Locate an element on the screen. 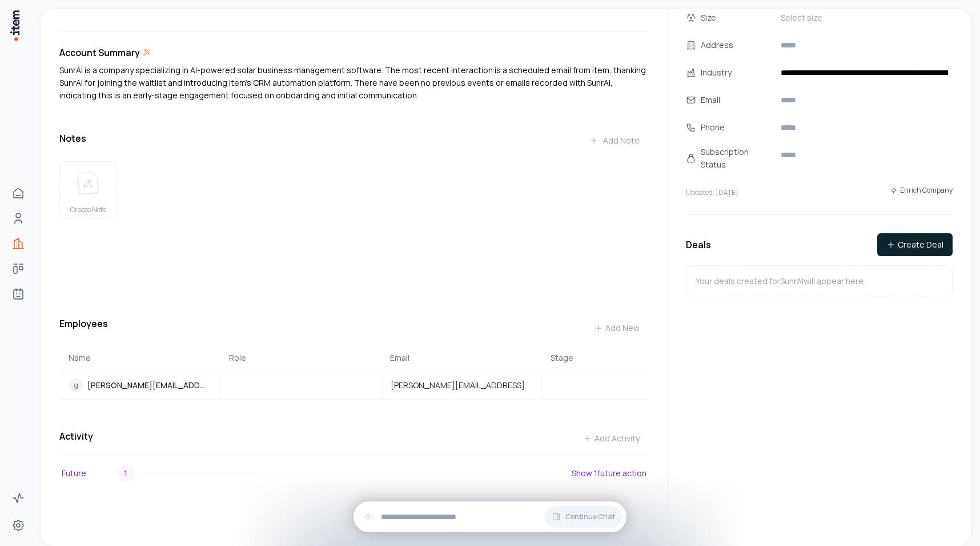  a: Deals is located at coordinates (19, 269).